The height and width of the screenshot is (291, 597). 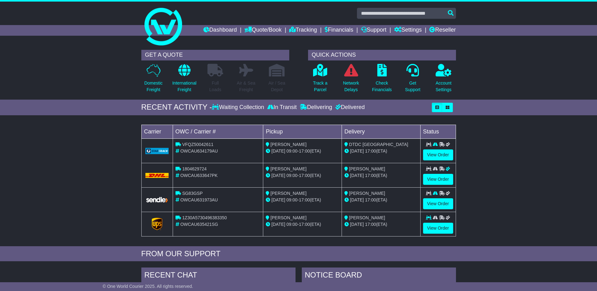 I want to click on div: Delivering, so click(x=316, y=108).